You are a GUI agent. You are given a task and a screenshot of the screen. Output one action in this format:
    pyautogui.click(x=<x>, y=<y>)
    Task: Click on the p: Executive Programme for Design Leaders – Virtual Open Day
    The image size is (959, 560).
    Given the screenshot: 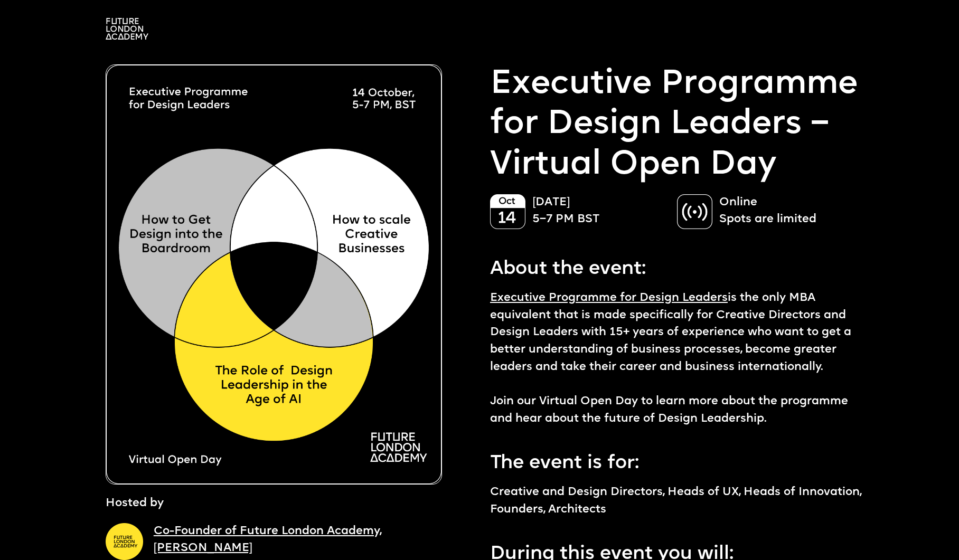 What is the action you would take?
    pyautogui.click(x=677, y=124)
    